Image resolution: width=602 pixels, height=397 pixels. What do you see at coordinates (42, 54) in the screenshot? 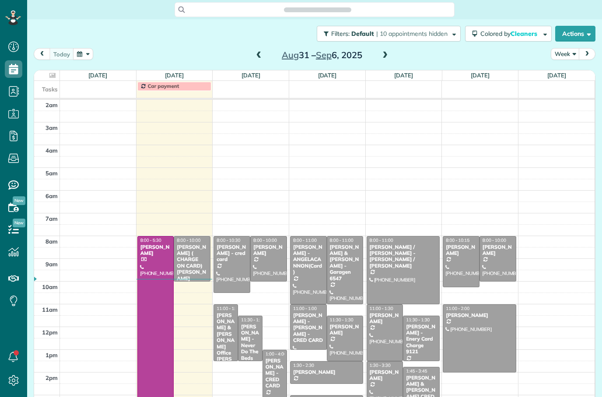
I see `button: prev` at bounding box center [42, 54].